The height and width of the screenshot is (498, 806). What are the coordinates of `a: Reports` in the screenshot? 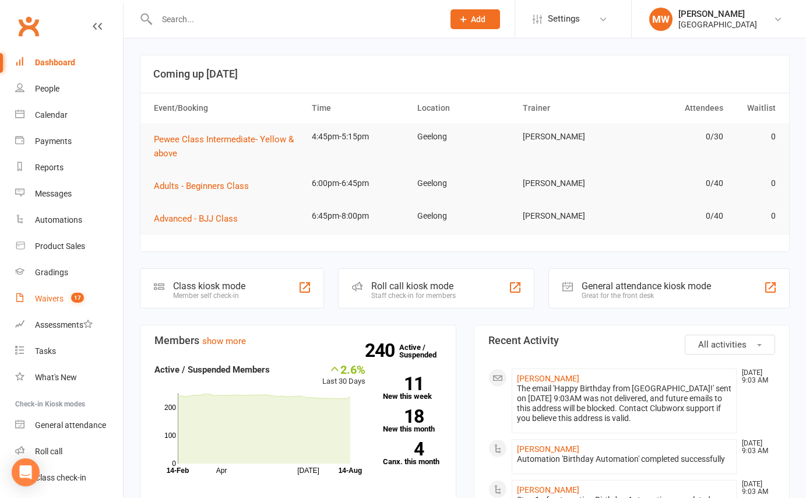 It's located at (69, 167).